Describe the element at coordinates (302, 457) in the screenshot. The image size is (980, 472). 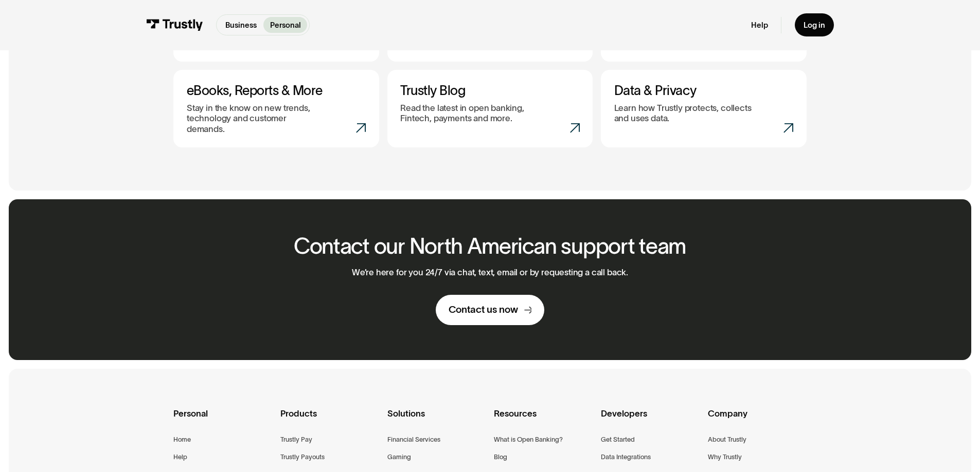
I see `div: Trustly Payouts` at that location.